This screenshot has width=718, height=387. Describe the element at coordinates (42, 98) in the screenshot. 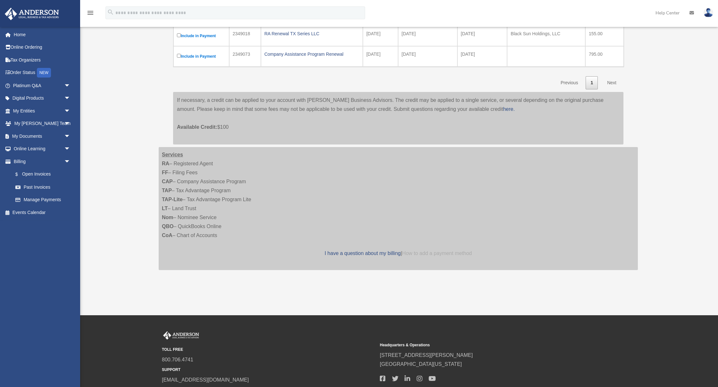

I see `a: Digital Productsarrow_drop_down` at that location.